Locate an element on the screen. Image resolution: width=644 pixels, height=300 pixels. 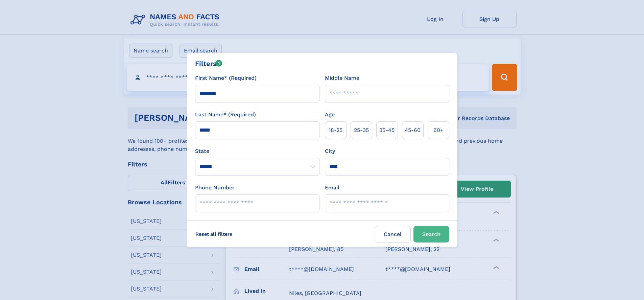
span: 60+ is located at coordinates (438, 130).